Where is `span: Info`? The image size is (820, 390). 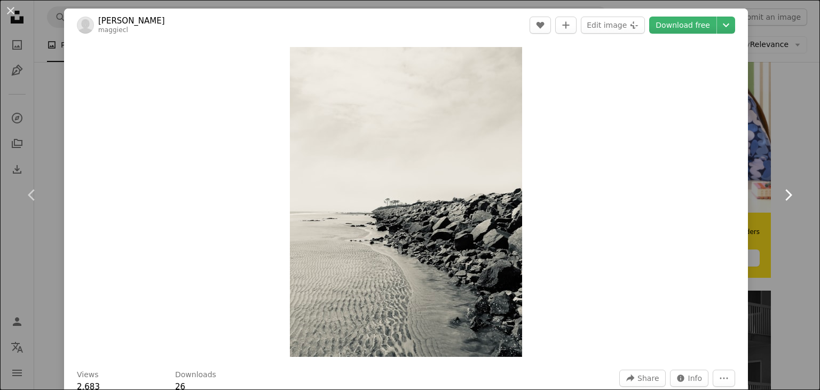 span: Info is located at coordinates (695, 378).